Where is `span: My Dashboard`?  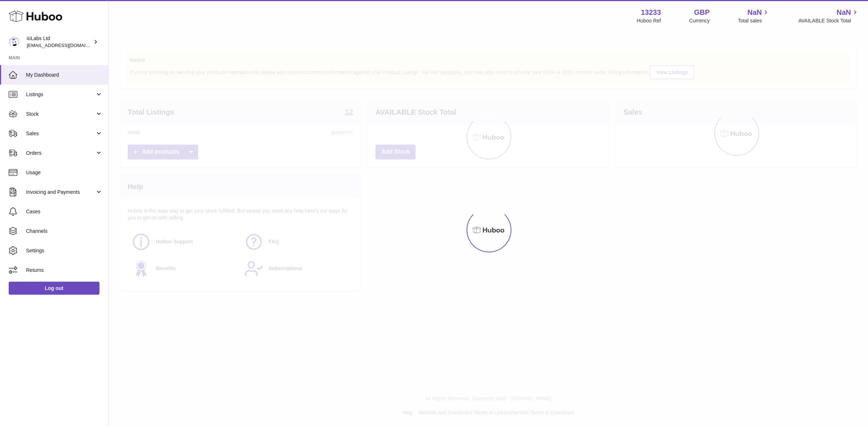
span: My Dashboard is located at coordinates (64, 75).